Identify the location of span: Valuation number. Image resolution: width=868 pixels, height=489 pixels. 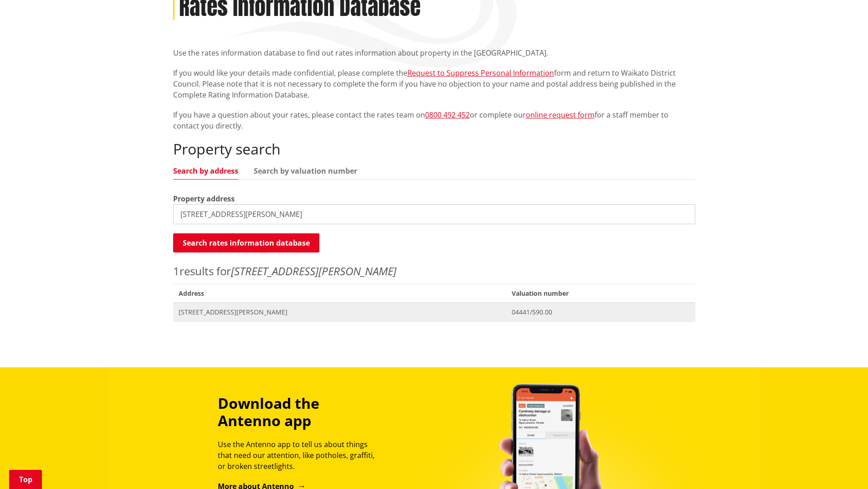
(600, 293).